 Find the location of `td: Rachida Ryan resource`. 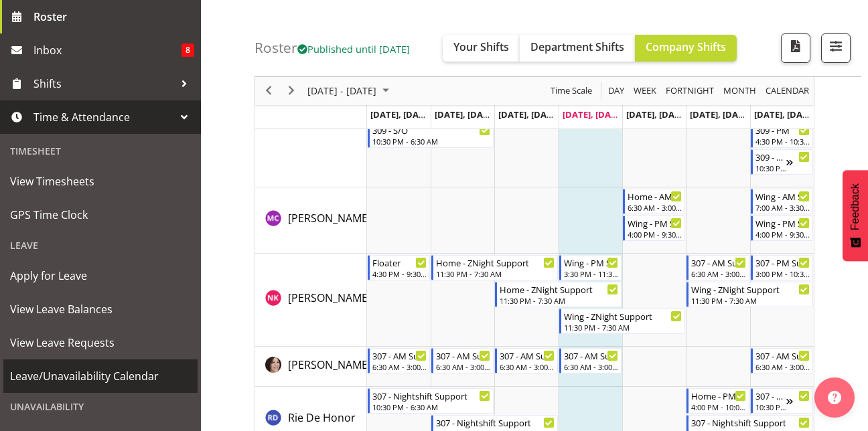

td: Rachida Ryan resource is located at coordinates (311, 367).